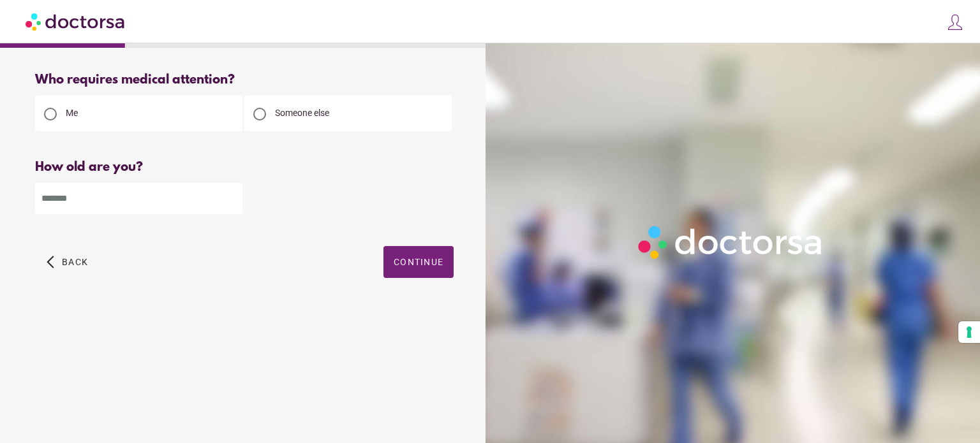 Image resolution: width=980 pixels, height=443 pixels. Describe the element at coordinates (71, 113) in the screenshot. I see `span: Me` at that location.